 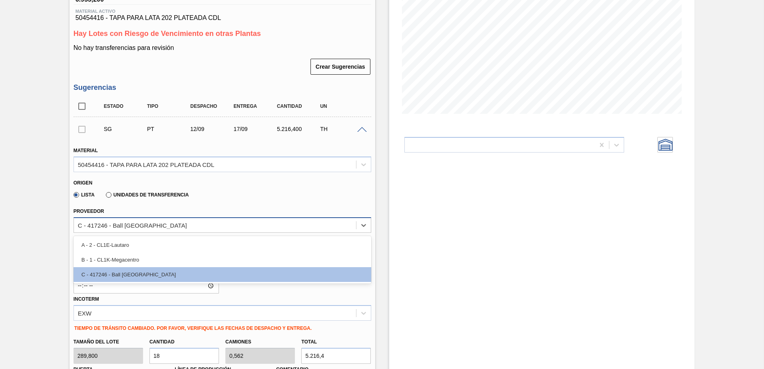 What do you see at coordinates (162, 342) in the screenshot?
I see `label: Cantidad` at bounding box center [162, 342].